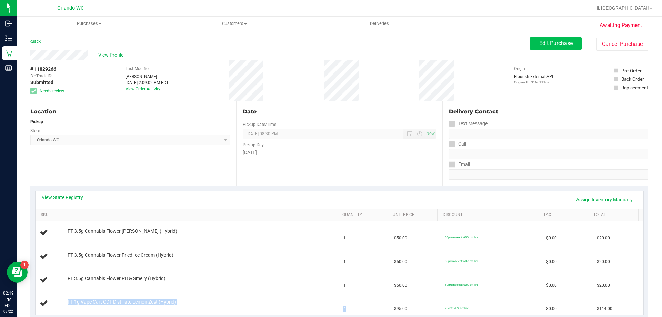  Describe the element at coordinates (62, 197) in the screenshot. I see `a: View State Registry` at that location.